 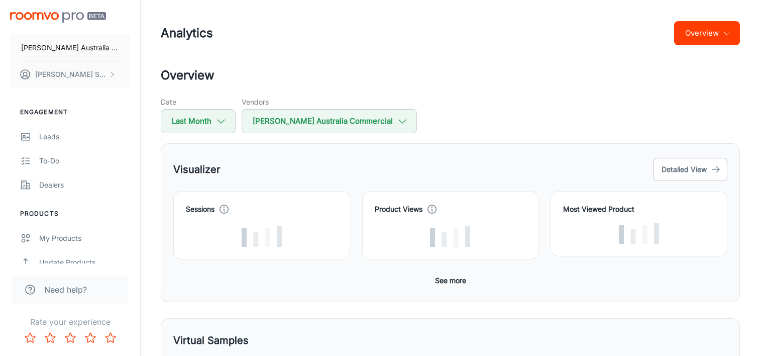 What do you see at coordinates (90, 338) in the screenshot?
I see `button: Rate 4 star` at bounding box center [90, 338].